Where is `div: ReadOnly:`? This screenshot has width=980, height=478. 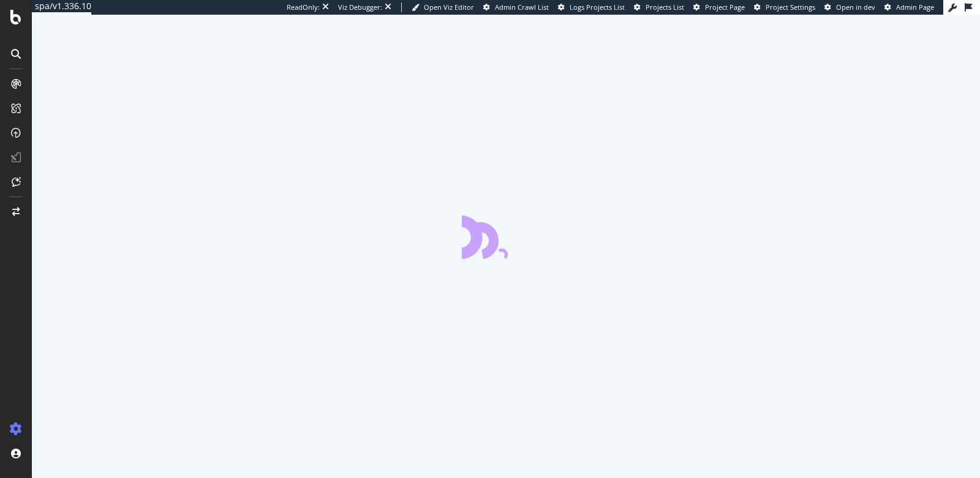 div: ReadOnly: is located at coordinates (303, 7).